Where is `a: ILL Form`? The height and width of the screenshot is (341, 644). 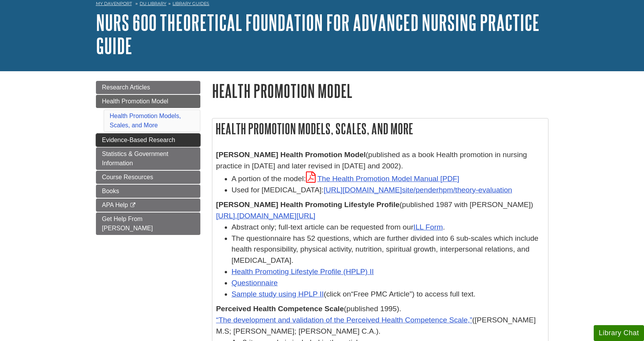
a: ILL Form is located at coordinates (429, 227).